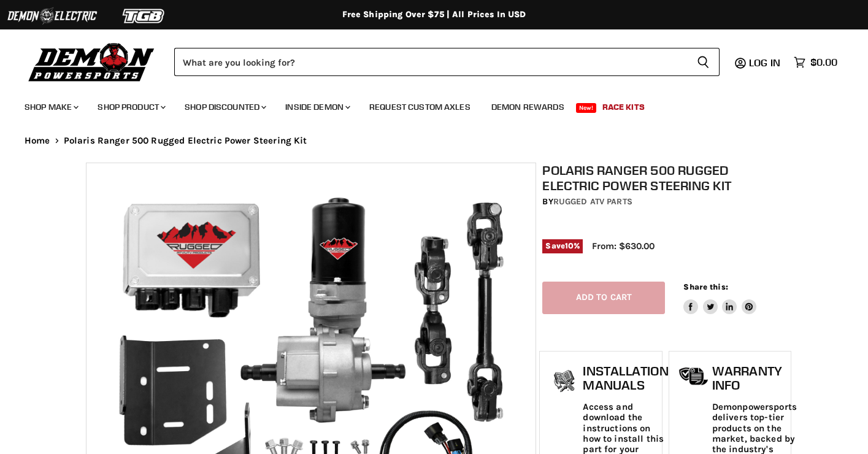 The height and width of the screenshot is (454, 868). Describe the element at coordinates (764, 63) in the screenshot. I see `span: Log in` at that location.